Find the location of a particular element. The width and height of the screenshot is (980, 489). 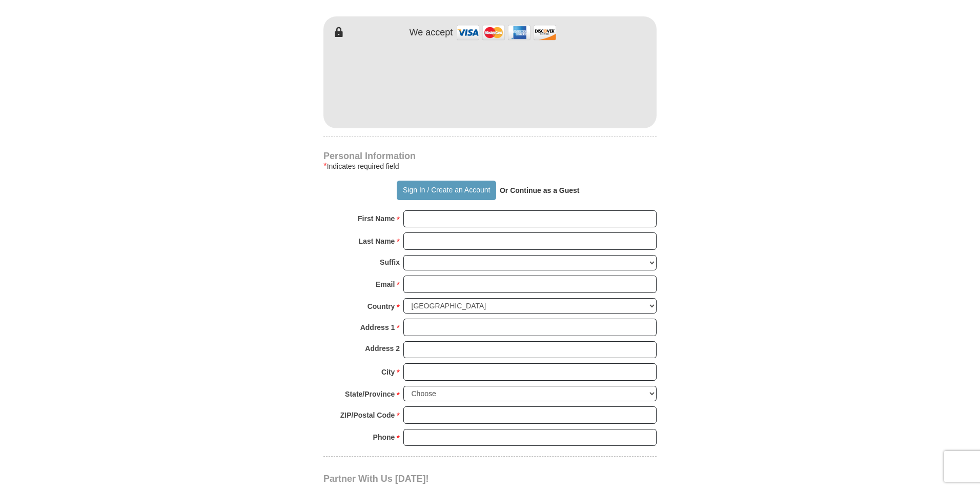

button: Sign In / Create an Account is located at coordinates (445, 191).